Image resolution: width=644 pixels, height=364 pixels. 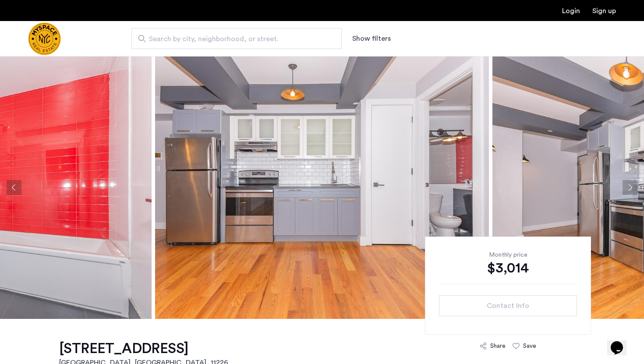 What do you see at coordinates (322, 187) in the screenshot?
I see `img: apartment` at bounding box center [322, 187].